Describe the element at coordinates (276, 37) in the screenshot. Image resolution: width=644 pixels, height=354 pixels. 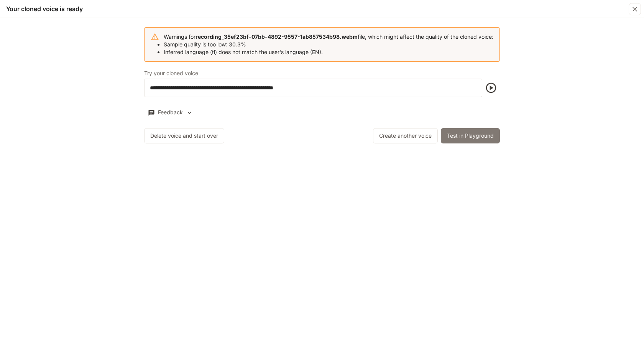
I see `b: recording_35ef23bf-07bb-4892-9557-1ab857534b98.webm` at that location.